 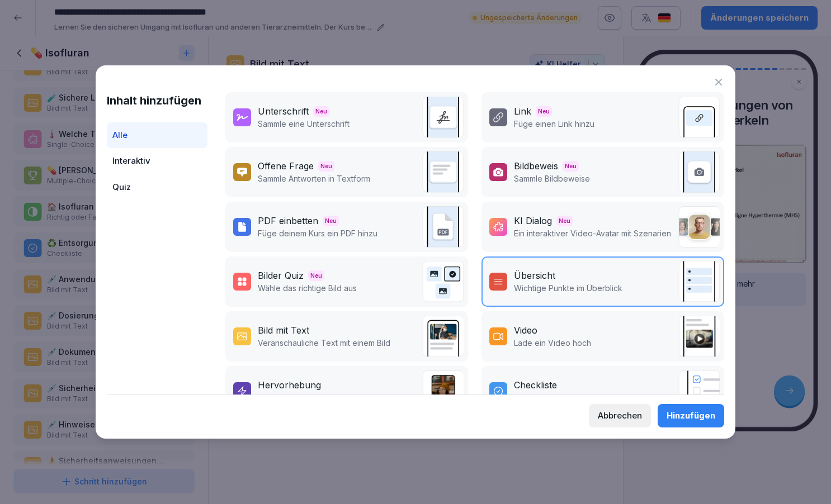 What do you see at coordinates (699, 227) in the screenshot?
I see `img: ai_dialogue.png` at bounding box center [699, 227].